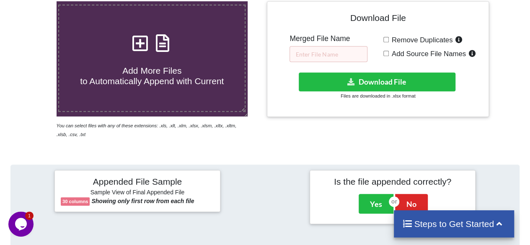 This screenshot has height=245, width=530. I want to click on span: Add More Files to Automatically Append with Current, so click(152, 76).